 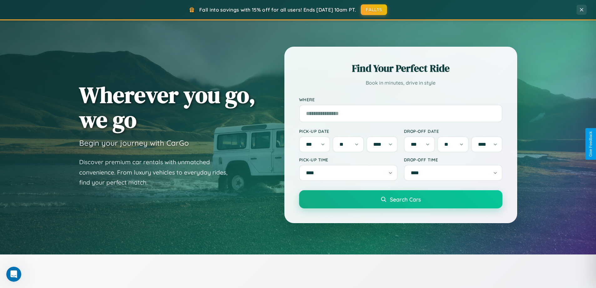 I want to click on h2: Find Your Perfect Ride, so click(x=401, y=68).